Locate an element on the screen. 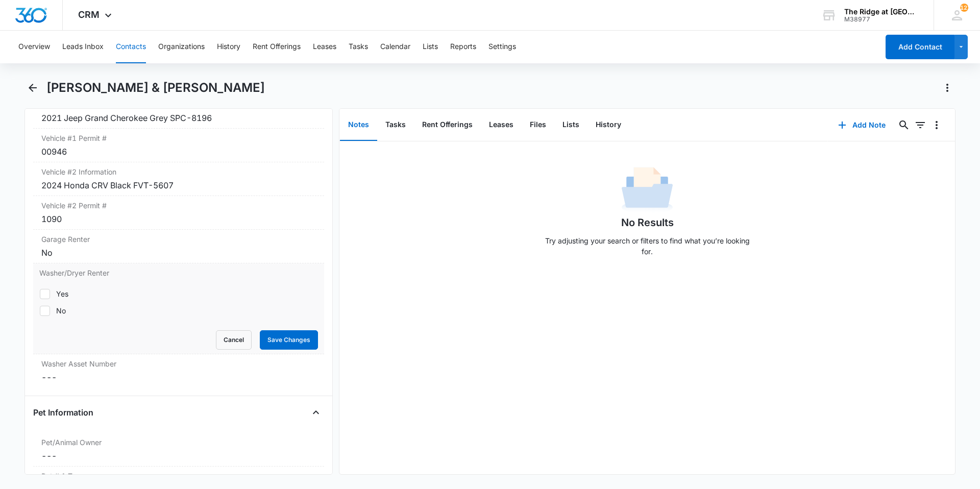 This screenshot has height=489, width=980. p: Try adjusting your search or filters to find what you’re looking for. is located at coordinates (647, 246).